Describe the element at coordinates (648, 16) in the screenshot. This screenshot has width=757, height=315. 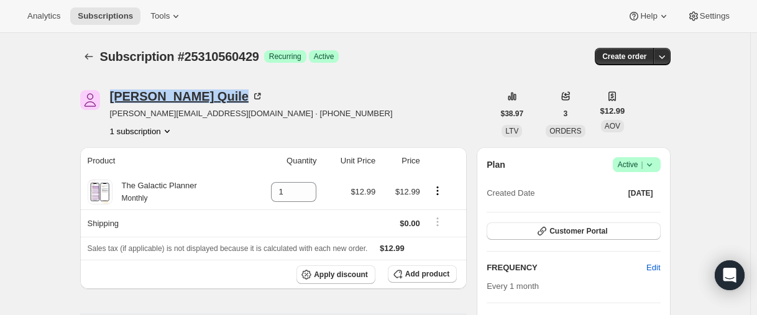
I see `span: Help` at that location.